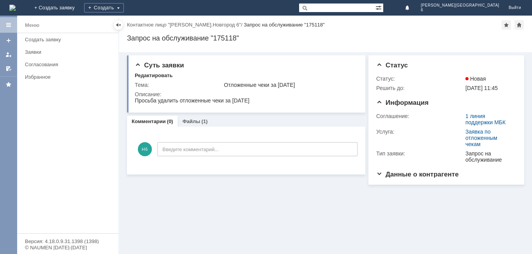  Describe the element at coordinates (402, 102) in the screenshot. I see `span: Информация` at that location.